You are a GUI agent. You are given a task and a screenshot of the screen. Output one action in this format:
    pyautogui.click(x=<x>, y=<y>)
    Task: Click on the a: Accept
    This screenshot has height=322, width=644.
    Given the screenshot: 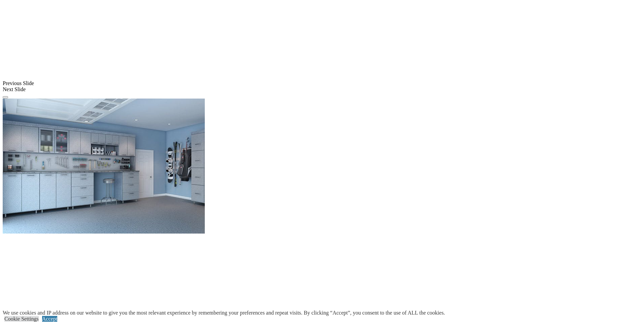 What is the action you would take?
    pyautogui.click(x=49, y=319)
    